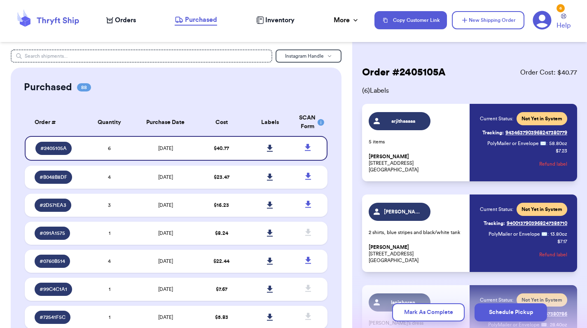 The width and height of the screenshot is (587, 328). Describe the element at coordinates (563, 26) in the screenshot. I see `span: Help` at that location.